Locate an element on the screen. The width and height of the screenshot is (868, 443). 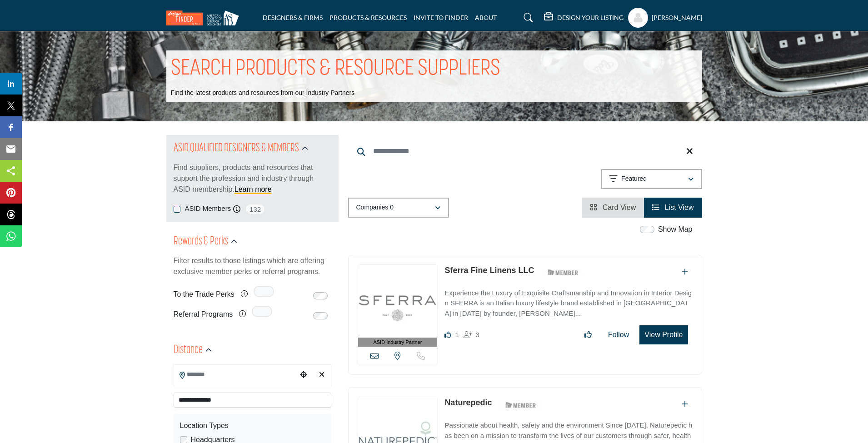
h5: DESIGN YOUR LISTING is located at coordinates (590, 18).